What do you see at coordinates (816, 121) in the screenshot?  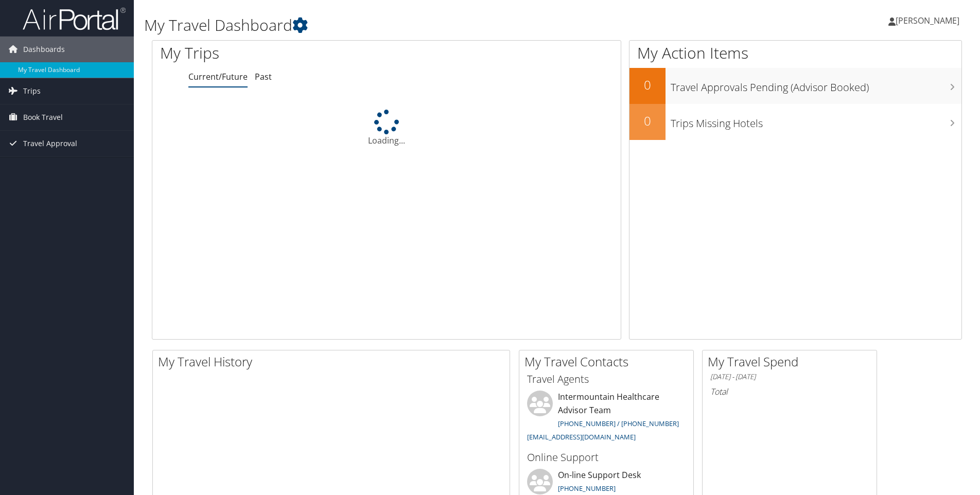 I see `h3: Trips Missing Hotels` at bounding box center [816, 121].